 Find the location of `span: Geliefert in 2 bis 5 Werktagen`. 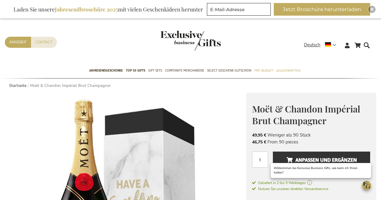

span: Geliefert in 2 bis 5 Werktagen is located at coordinates (311, 183).